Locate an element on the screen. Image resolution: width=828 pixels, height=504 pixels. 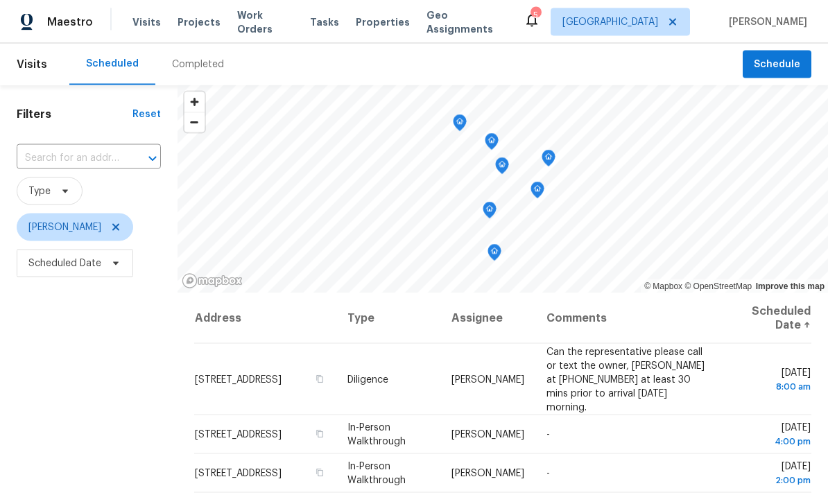
span: Projects is located at coordinates (199, 22).